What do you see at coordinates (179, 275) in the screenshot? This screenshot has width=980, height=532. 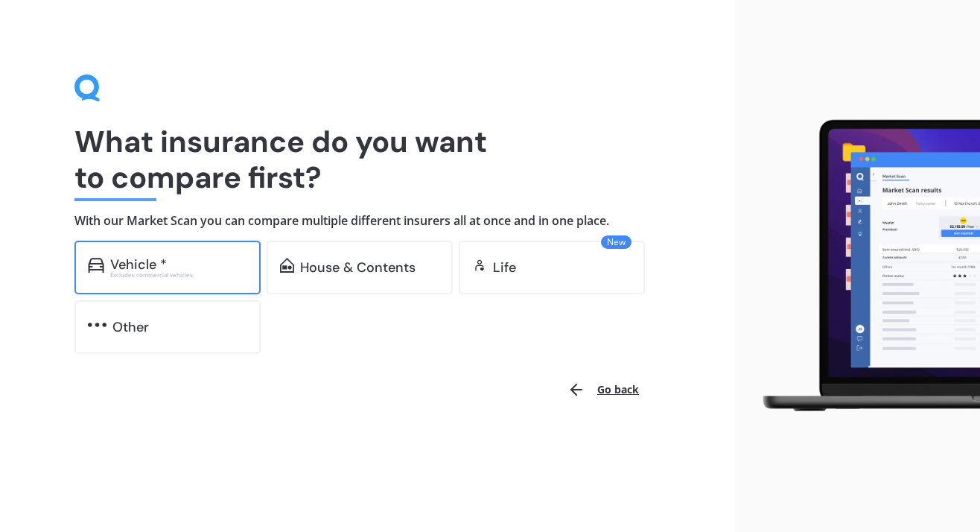 I see `div: Excludes commercial vehicles` at bounding box center [179, 275].